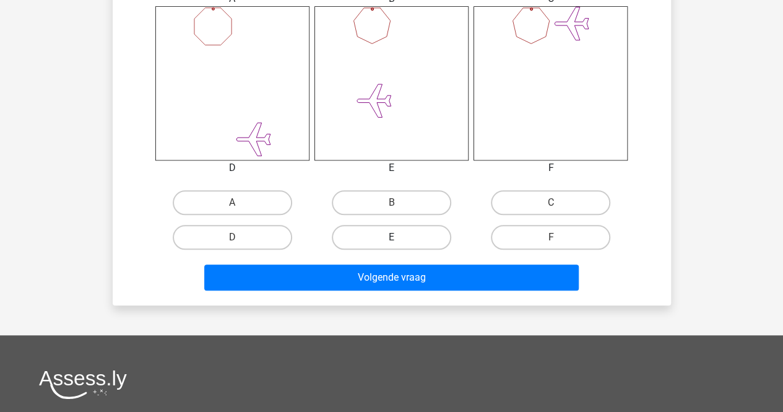 This screenshot has width=783, height=412. What do you see at coordinates (391, 237) in the screenshot?
I see `label: E` at bounding box center [391, 237].